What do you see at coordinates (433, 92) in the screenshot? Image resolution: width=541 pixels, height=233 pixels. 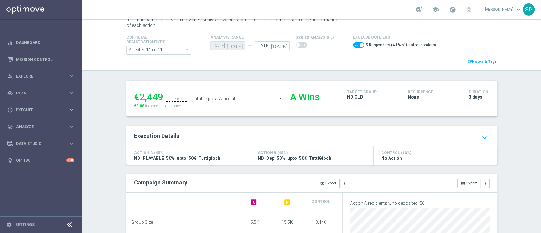 I see `h4: Recurrence` at bounding box center [433, 92].